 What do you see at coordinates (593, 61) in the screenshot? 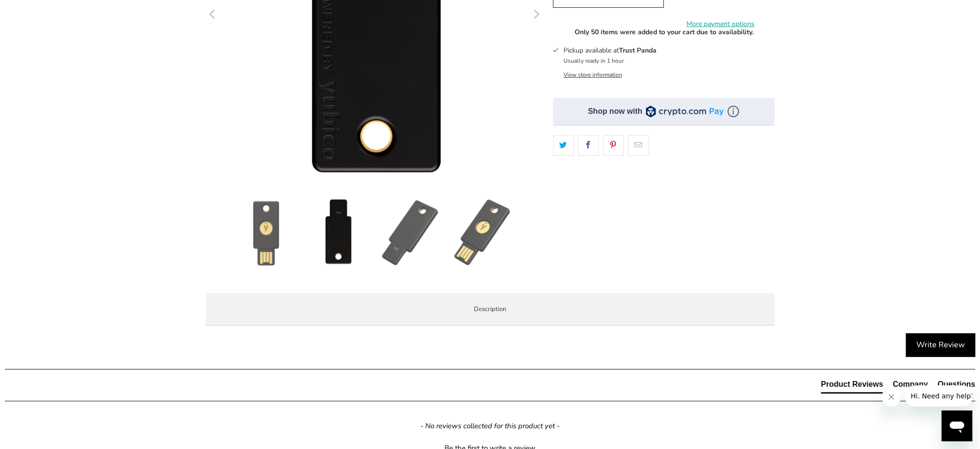
I see `small: Usually ready in 1 hour` at bounding box center [593, 61].